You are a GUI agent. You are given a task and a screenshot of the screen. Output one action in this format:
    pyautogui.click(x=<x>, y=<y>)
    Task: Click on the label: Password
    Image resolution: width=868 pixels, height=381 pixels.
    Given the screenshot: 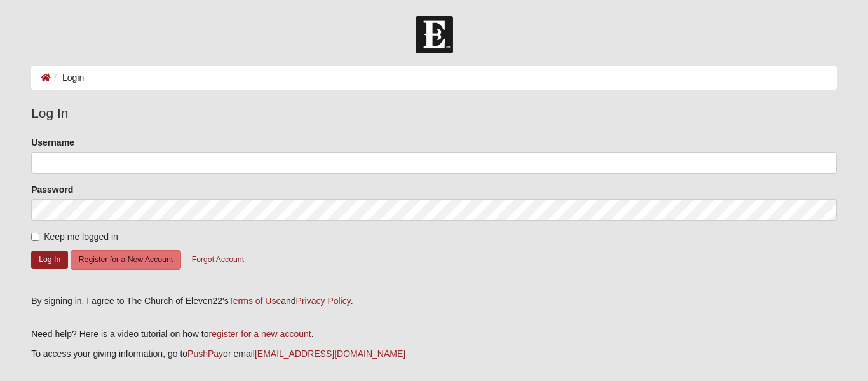 What is the action you would take?
    pyautogui.click(x=52, y=190)
    